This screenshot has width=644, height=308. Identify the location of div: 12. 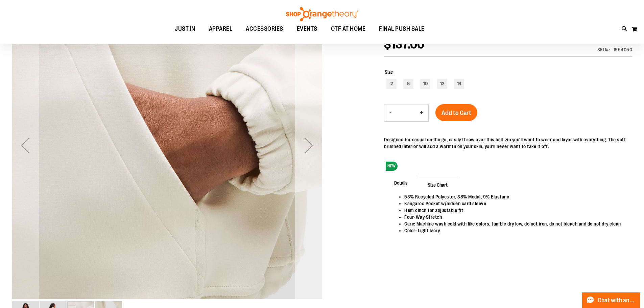
(442, 84).